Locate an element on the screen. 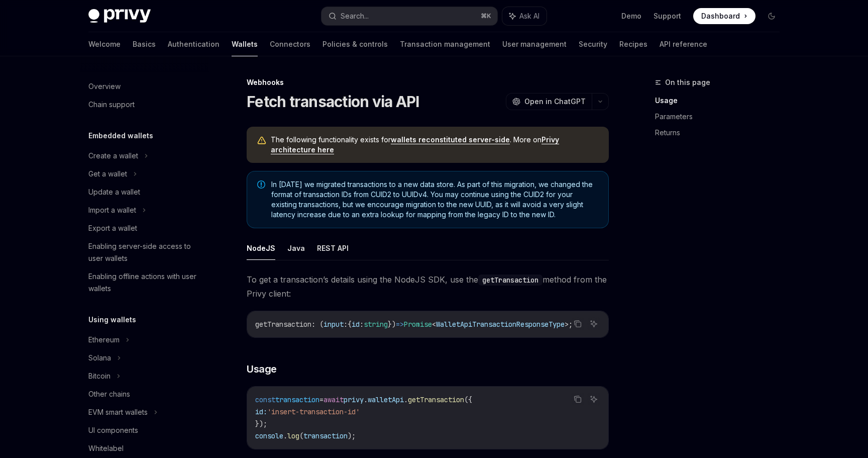 The image size is (868, 458). span: On this page is located at coordinates (688, 83).